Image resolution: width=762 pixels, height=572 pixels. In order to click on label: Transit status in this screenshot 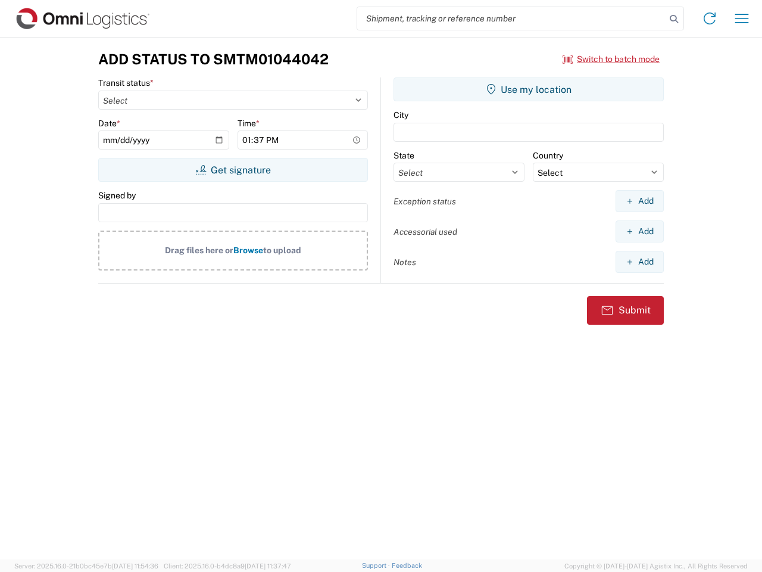, I will do `click(126, 83)`.